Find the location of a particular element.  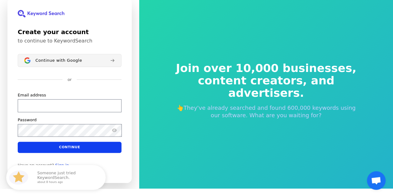

span: Have an account? is located at coordinates (36, 166).